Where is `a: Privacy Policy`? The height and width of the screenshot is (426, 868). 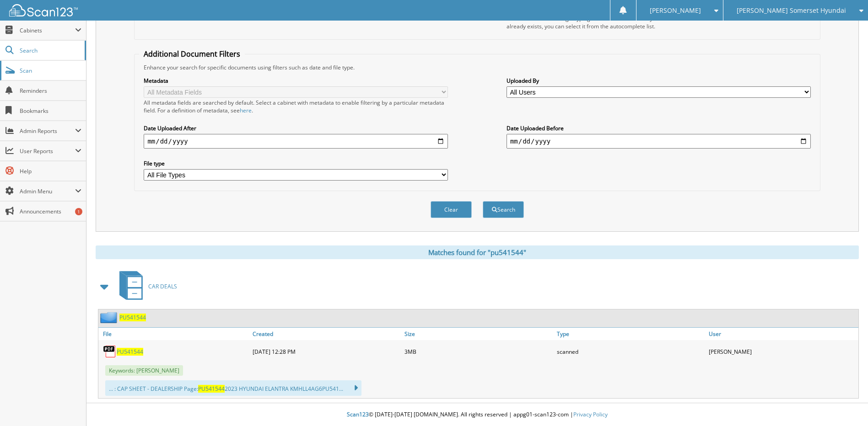 a: Privacy Policy is located at coordinates (591, 415).